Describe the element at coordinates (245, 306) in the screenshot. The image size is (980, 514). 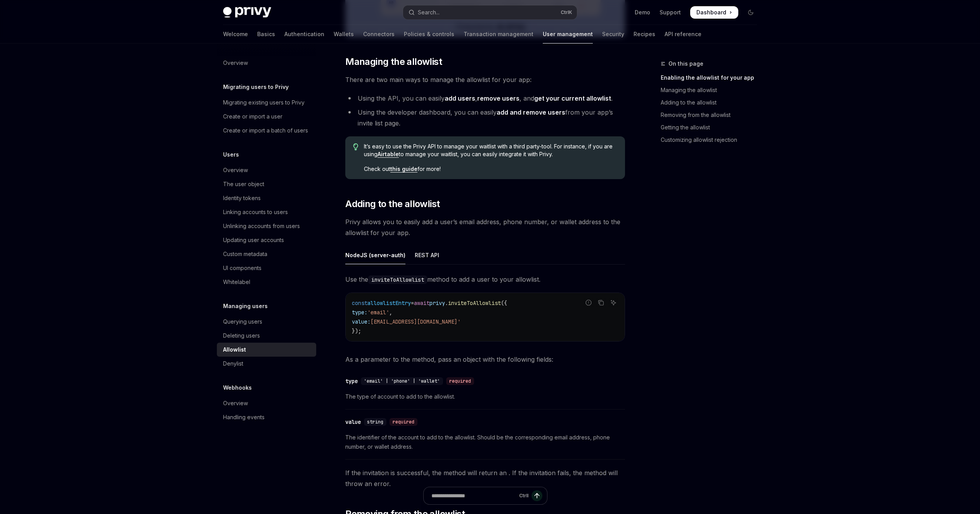
I see `h5: Managing users` at that location.